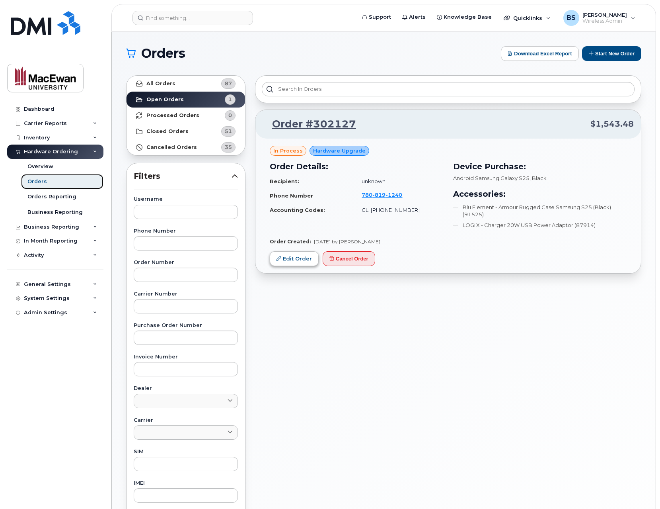 The width and height of the screenshot is (660, 509). What do you see at coordinates (168, 131) in the screenshot?
I see `strong: Closed Orders` at bounding box center [168, 131].